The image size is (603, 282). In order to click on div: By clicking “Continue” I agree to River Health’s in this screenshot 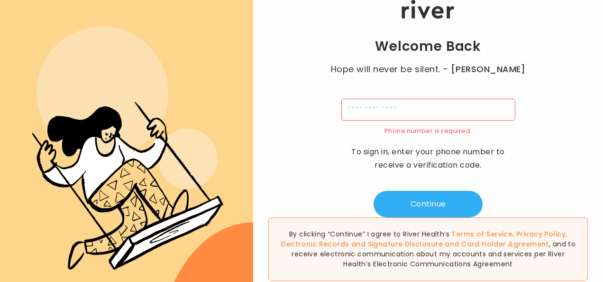, I will do `click(428, 249)`.